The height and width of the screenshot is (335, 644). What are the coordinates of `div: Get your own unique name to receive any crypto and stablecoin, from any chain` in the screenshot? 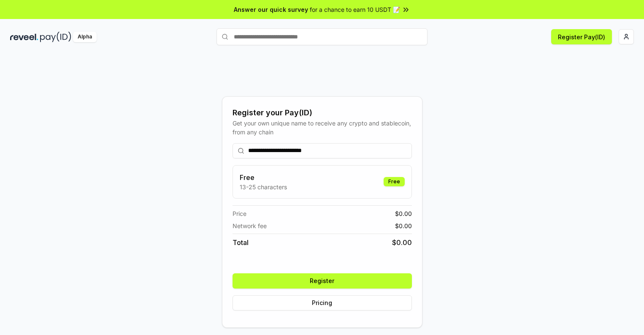 It's located at (322, 127).